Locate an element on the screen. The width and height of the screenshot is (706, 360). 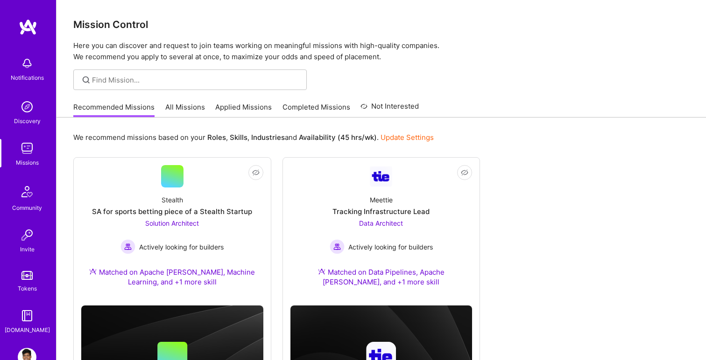
b: Availability (45 hrs/wk) is located at coordinates (337, 137).